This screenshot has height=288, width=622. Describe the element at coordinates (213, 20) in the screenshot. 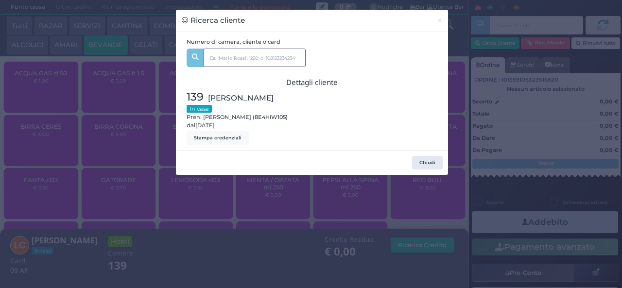

I see `h3: Ricerca cliente` at that location.